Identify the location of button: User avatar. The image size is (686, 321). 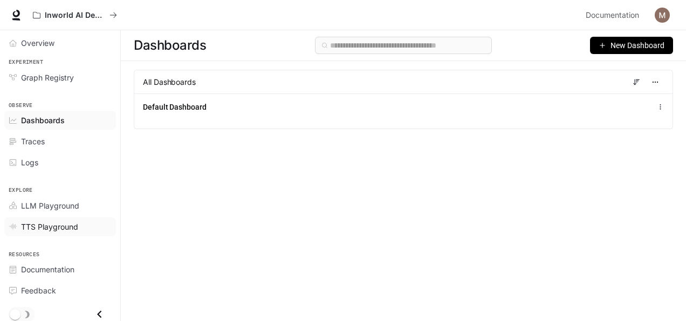
(663, 15).